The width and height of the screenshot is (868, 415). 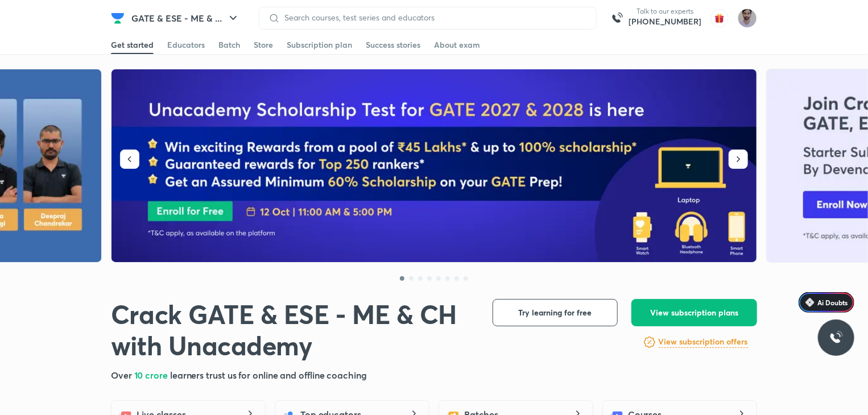 I want to click on img: Nikhil pandey, so click(x=747, y=18).